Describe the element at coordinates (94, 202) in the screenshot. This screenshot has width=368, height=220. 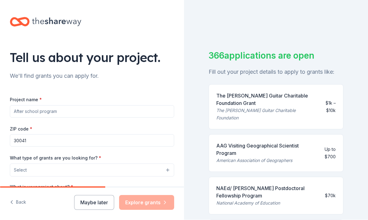
I see `button: Maybe later` at that location.